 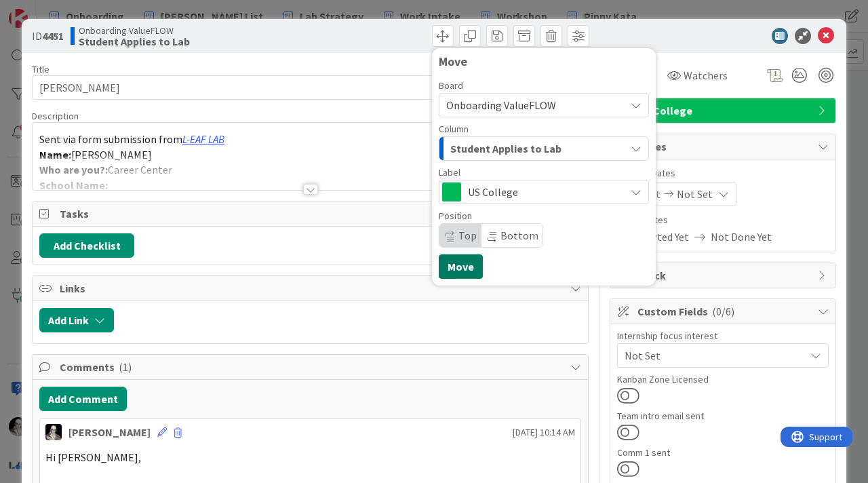 What do you see at coordinates (451, 86) in the screenshot?
I see `span: Board` at bounding box center [451, 86].